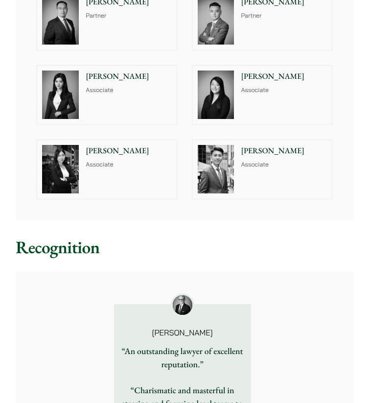  What do you see at coordinates (184, 247) in the screenshot?
I see `h2: Recognition` at bounding box center [184, 247].